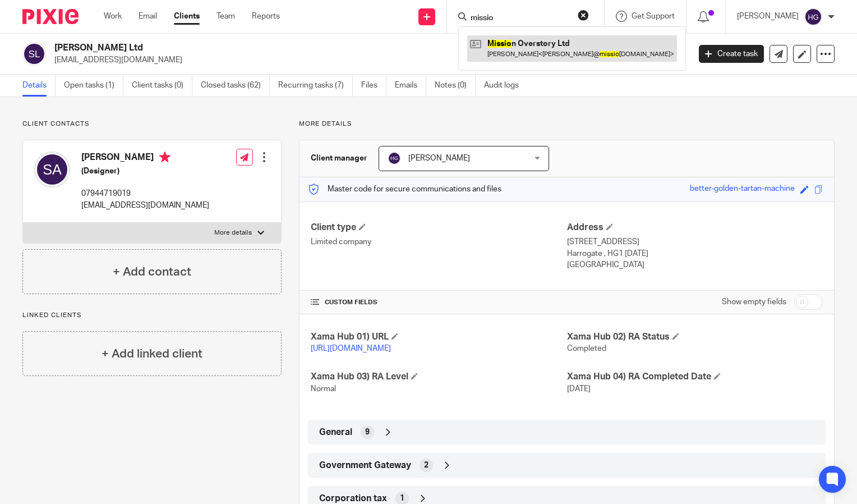  Describe the element at coordinates (152, 272) in the screenshot. I see `h4: + Add contact` at that location.